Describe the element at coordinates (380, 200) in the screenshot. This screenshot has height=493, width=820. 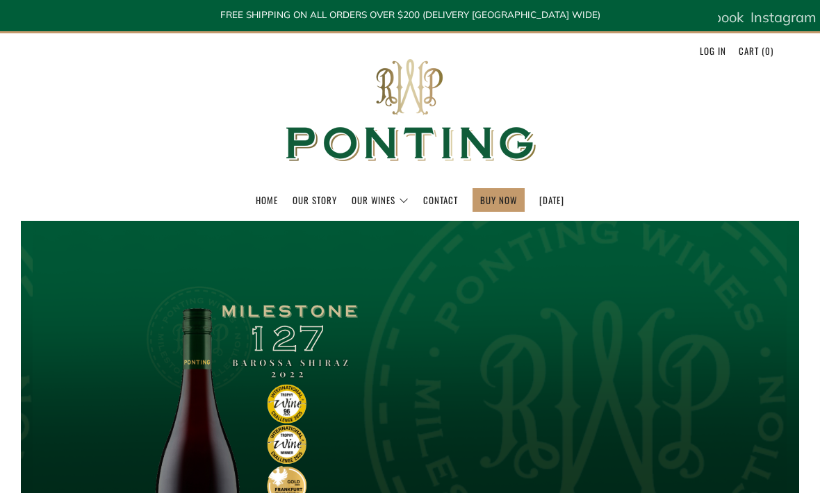
I see `a: Our Wines` at that location.